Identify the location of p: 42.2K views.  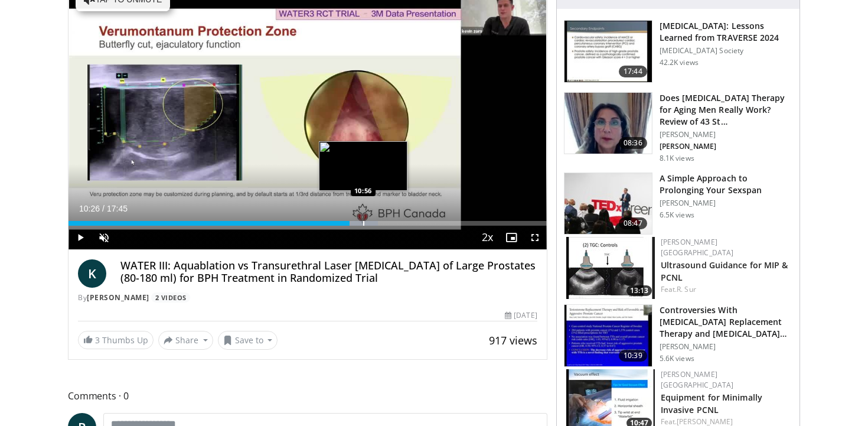
(679, 62).